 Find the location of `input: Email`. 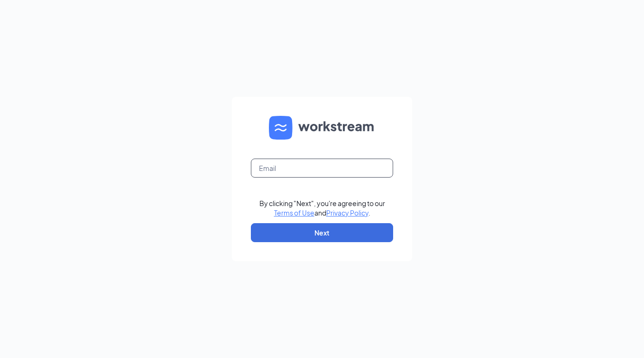

input: Email is located at coordinates (322, 168).